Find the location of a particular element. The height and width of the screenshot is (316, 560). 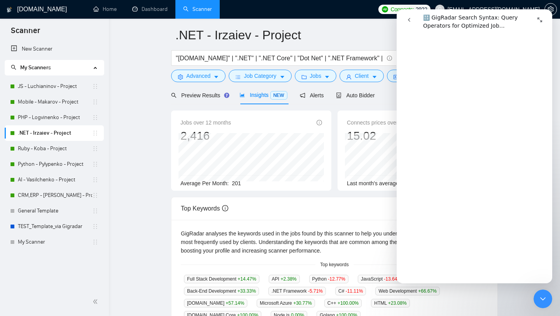

span: Last month's average: is located at coordinates (373, 183).